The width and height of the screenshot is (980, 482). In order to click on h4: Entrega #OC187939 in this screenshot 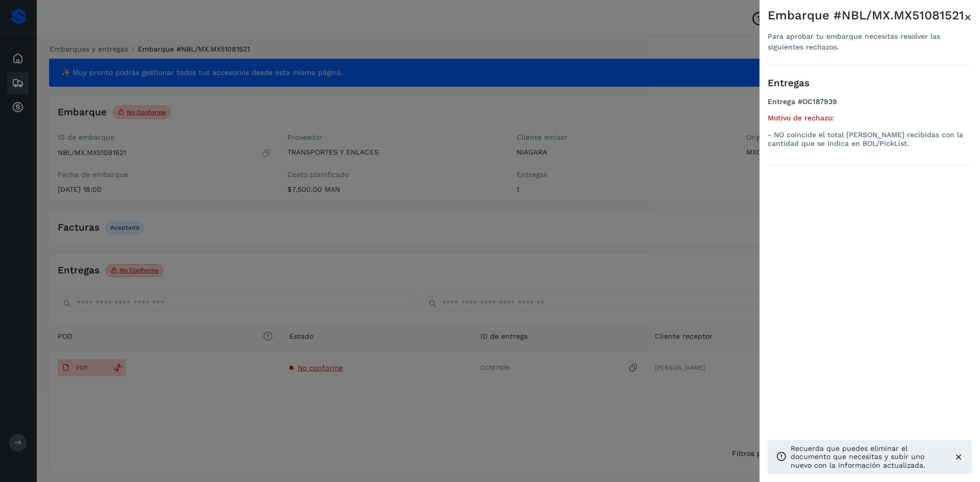, I will do `click(870, 106)`.